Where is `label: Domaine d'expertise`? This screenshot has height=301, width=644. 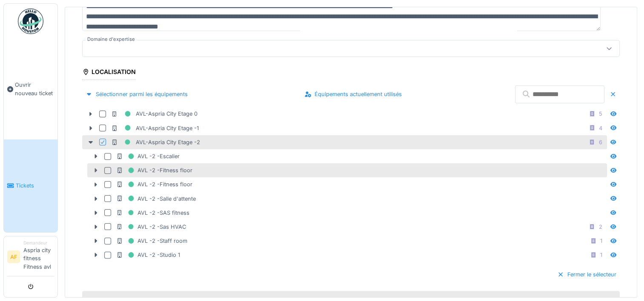
label: Domaine d'expertise is located at coordinates (111, 39).